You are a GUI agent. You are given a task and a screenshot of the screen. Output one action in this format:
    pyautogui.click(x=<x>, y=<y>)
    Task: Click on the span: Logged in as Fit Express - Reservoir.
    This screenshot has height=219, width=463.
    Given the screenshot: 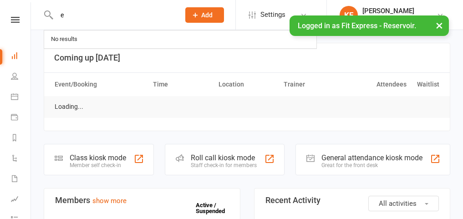 What is the action you would take?
    pyautogui.click(x=357, y=25)
    